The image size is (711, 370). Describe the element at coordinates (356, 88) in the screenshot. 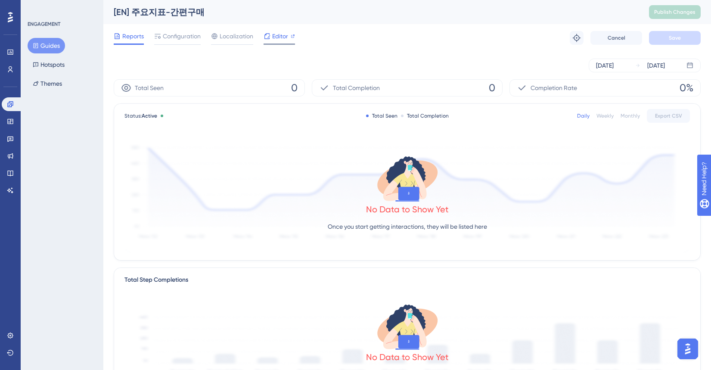

I see `span: Total Completion` at that location.